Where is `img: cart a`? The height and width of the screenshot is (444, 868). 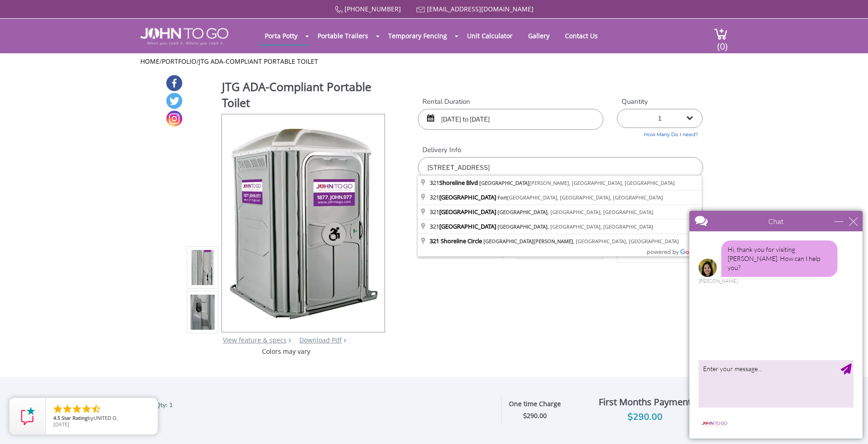 img: cart a is located at coordinates (721, 34).